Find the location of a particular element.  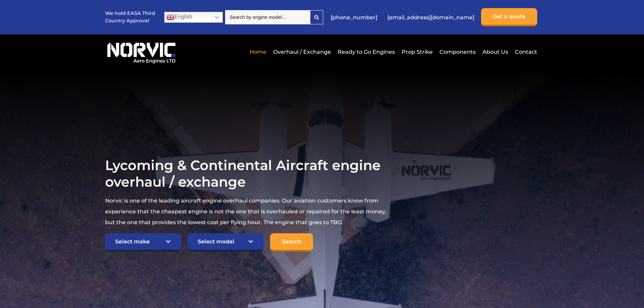

img: Norvic Aero Engines logo is located at coordinates (141, 52).